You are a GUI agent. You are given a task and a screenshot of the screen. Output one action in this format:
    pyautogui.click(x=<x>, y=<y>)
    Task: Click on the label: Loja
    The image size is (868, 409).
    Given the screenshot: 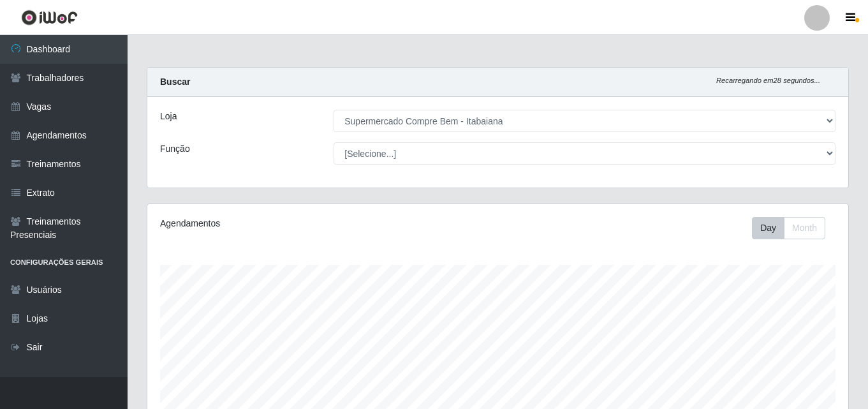 What is the action you would take?
    pyautogui.click(x=168, y=116)
    